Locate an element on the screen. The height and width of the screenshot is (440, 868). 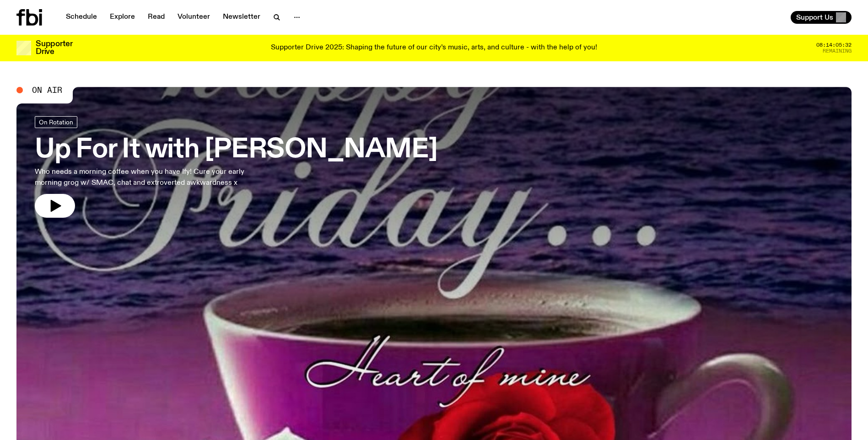
a: Newsletter is located at coordinates (242, 18).